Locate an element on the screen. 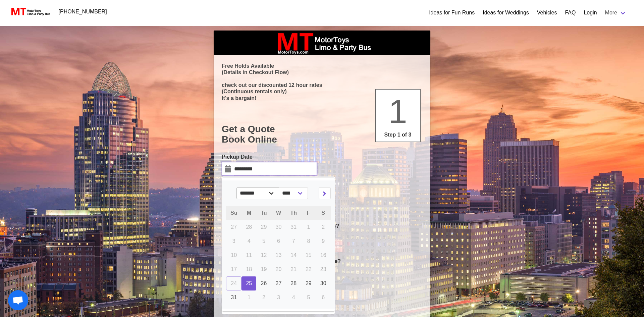  span: 14 is located at coordinates (293, 255).